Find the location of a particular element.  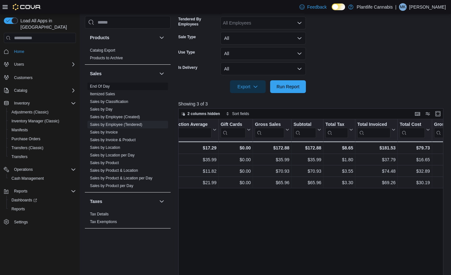

label: Is Delivery is located at coordinates (188, 68).